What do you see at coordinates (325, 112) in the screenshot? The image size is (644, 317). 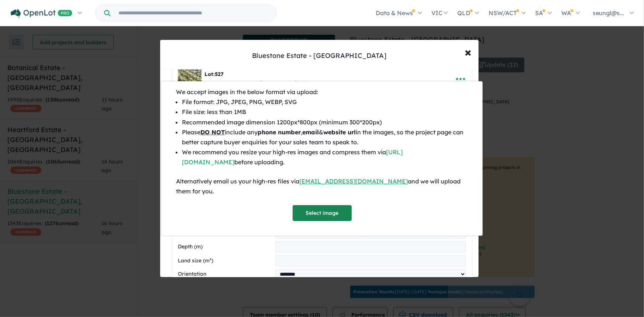 I see `li: File size: less than 1MB` at bounding box center [325, 112].